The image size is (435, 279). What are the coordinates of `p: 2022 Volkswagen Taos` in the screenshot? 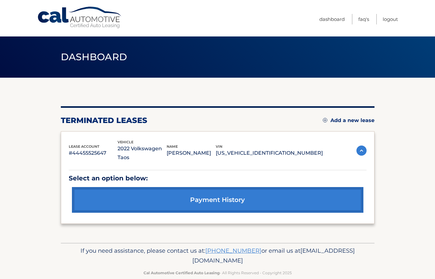 It's located at (142, 153).